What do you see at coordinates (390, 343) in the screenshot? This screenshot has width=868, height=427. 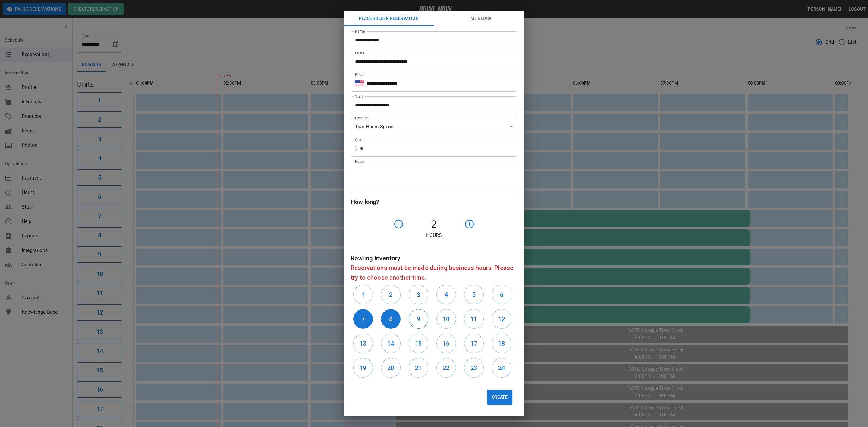 I see `h6: 14` at bounding box center [390, 343].